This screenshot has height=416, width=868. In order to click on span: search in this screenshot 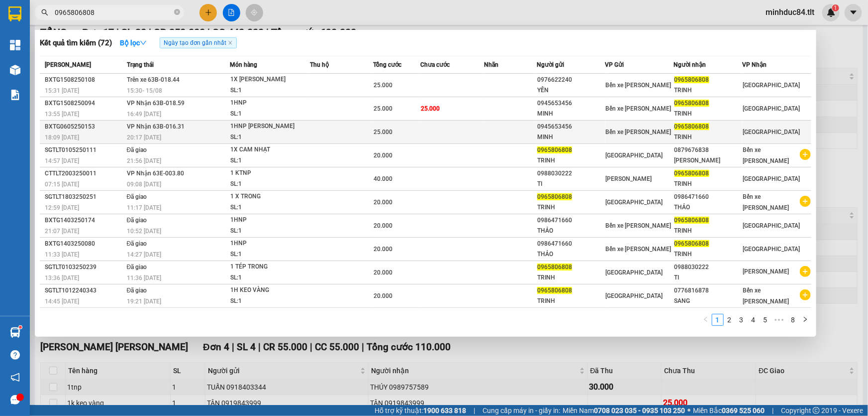, I will do `click(45, 12)`.